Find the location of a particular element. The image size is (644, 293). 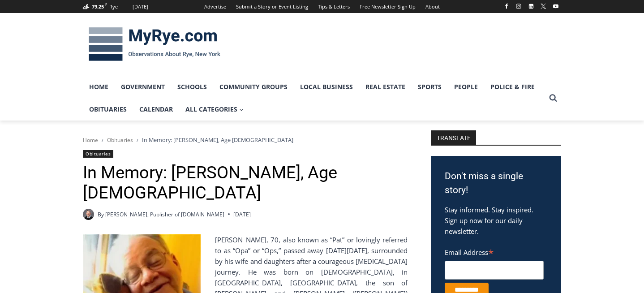

a: Linkedin is located at coordinates (531, 7).